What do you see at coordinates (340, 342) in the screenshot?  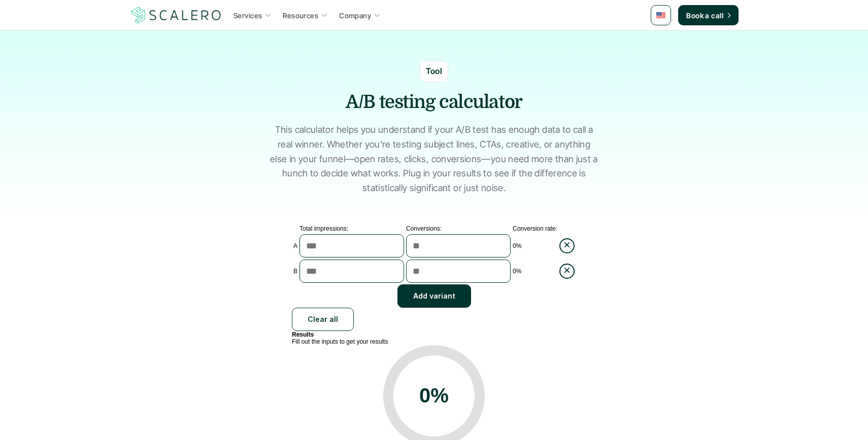 I see `span: Fill out the inputs to get your results` at bounding box center [340, 342].